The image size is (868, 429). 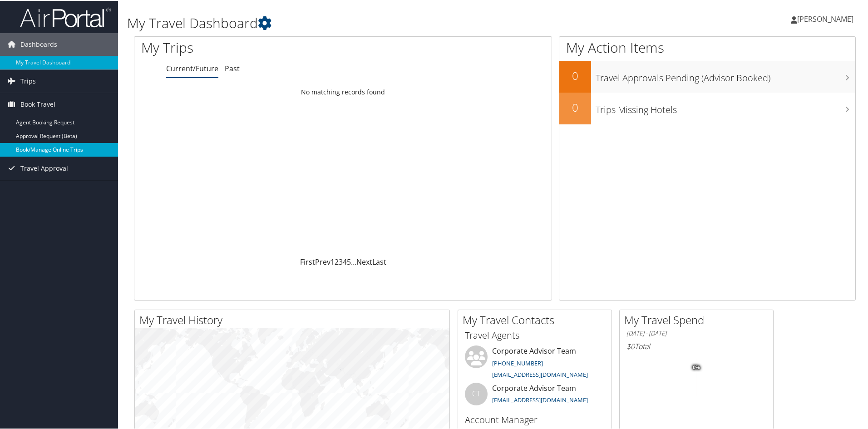 I want to click on a: First, so click(x=307, y=261).